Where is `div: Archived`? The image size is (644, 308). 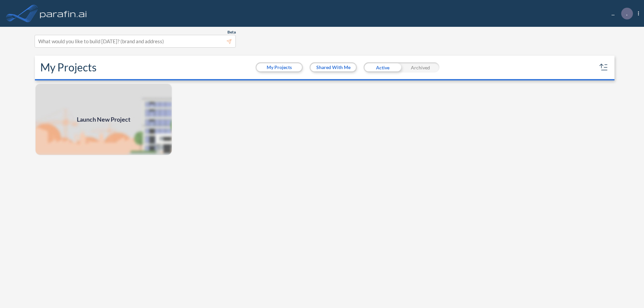 div: Archived is located at coordinates (420, 67).